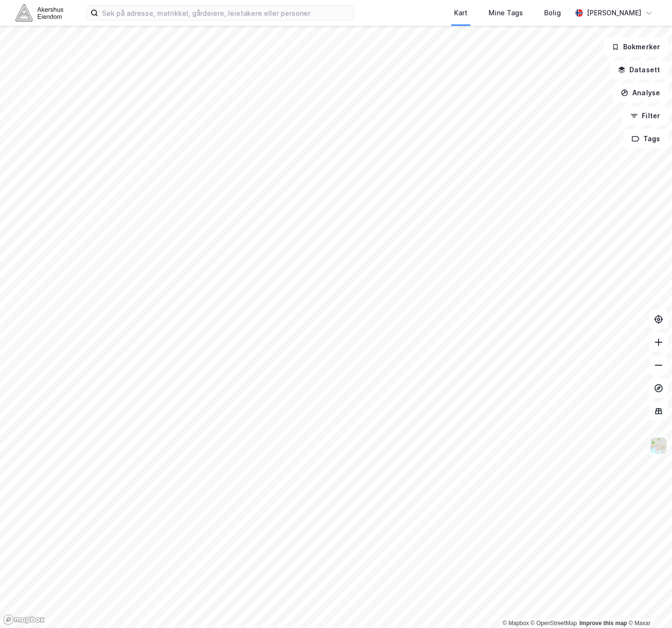 The image size is (672, 628). Describe the element at coordinates (24, 619) in the screenshot. I see `a: Mapbox homepage` at that location.